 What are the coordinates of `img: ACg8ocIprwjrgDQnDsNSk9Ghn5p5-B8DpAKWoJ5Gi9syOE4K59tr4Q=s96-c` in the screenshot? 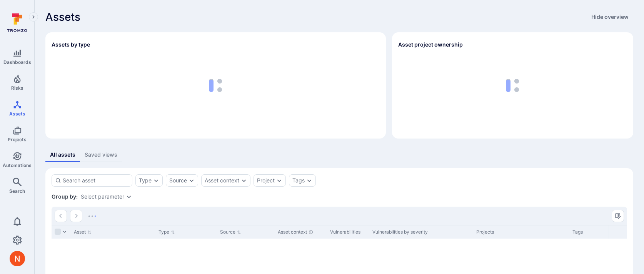 It's located at (17, 259).